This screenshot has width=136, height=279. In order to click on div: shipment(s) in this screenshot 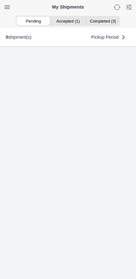, I will do `click(18, 37)`.